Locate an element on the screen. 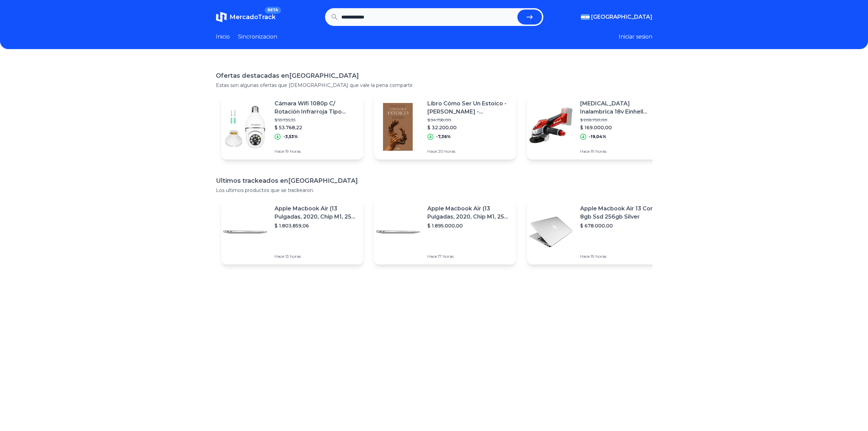 This screenshot has height=431, width=868. p: $ 208.750,00 is located at coordinates (621, 120).